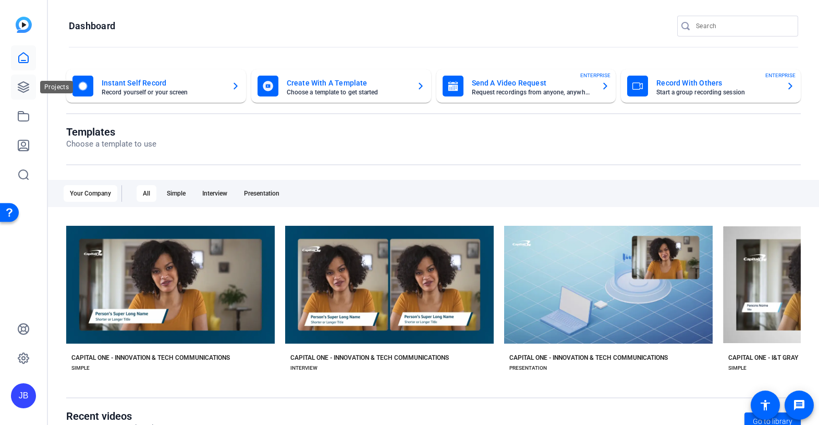 The image size is (819, 425). I want to click on div: All, so click(147, 193).